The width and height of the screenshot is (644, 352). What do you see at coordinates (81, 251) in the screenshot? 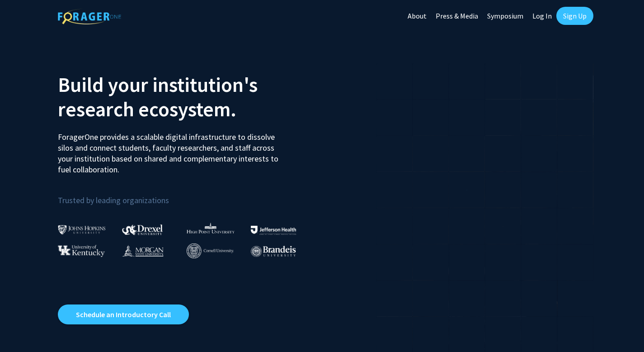
I see `img: University of Kentucky` at bounding box center [81, 251].